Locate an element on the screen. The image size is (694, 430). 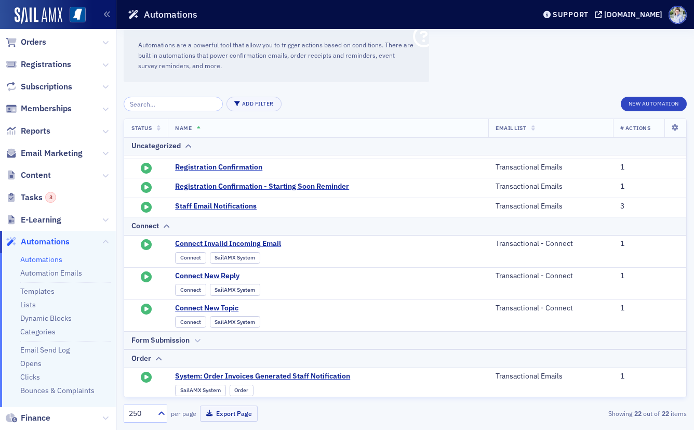
a: Staff Email Notifications is located at coordinates (277, 206).